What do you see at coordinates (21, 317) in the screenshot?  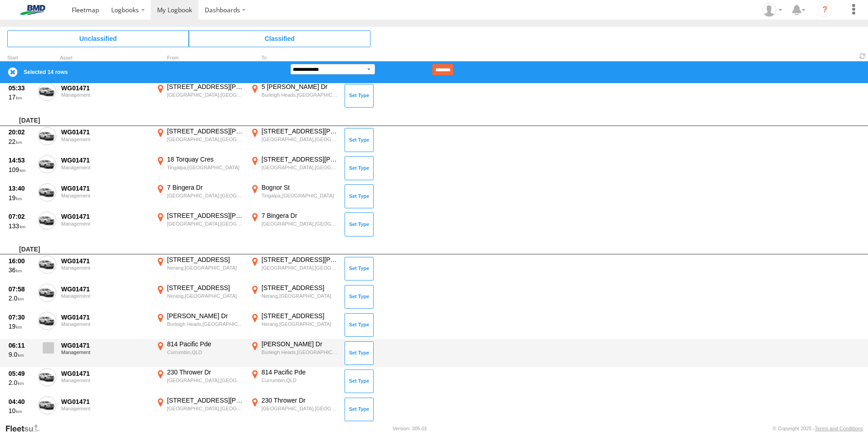 I see `div: 07:30` at bounding box center [21, 317].